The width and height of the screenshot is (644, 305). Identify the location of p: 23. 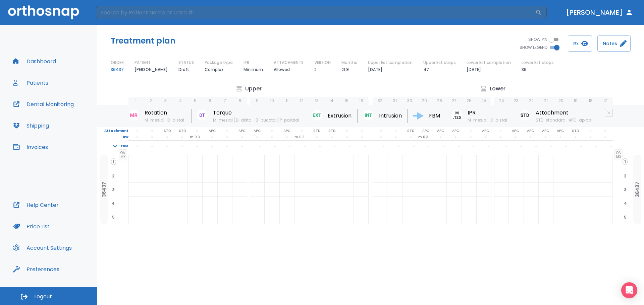
(516, 101).